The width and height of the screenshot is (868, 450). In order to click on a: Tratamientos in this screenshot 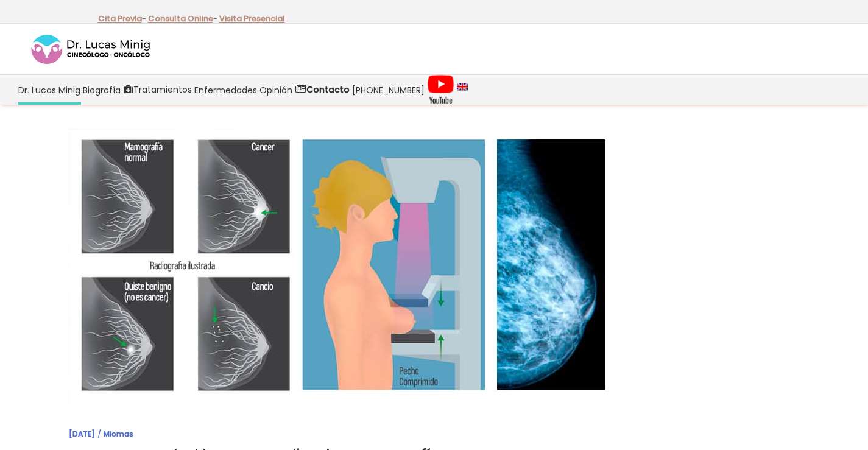, I will do `click(157, 89)`.